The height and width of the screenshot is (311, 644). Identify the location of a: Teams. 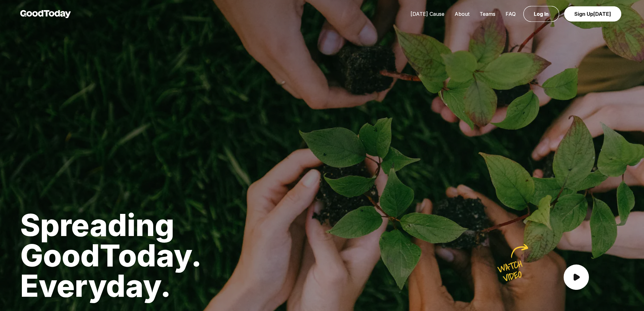
(488, 14).